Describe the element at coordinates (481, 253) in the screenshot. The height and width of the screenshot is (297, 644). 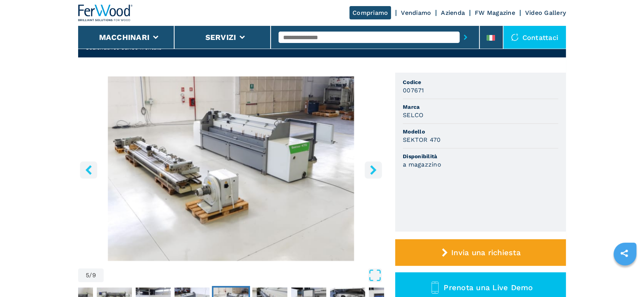
I see `button: Invia una richiesta` at that location.